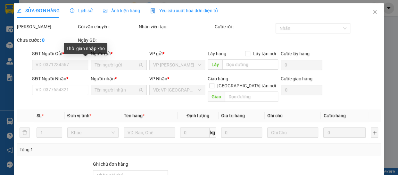 Image resolution: width=398 pixels, height=175 pixels. I want to click on span: close, so click(375, 12).